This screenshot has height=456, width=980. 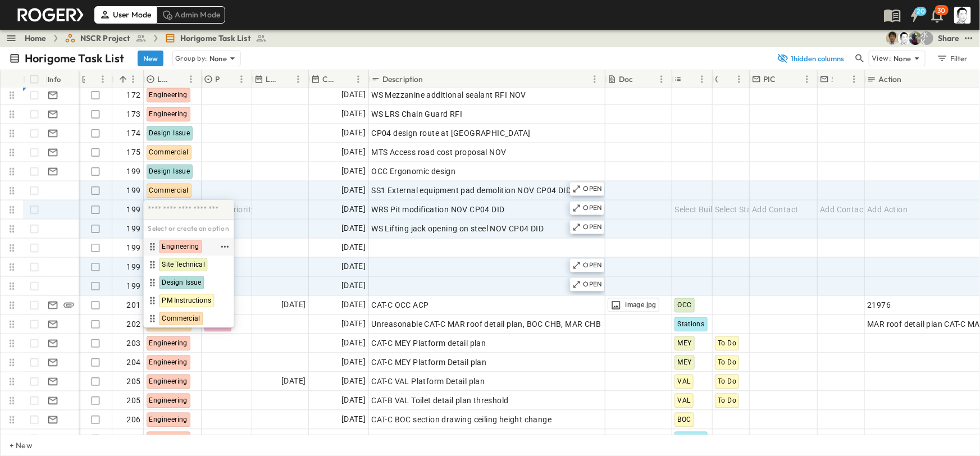 What do you see at coordinates (188, 319) in the screenshot?
I see `div: Commercial` at bounding box center [188, 319].